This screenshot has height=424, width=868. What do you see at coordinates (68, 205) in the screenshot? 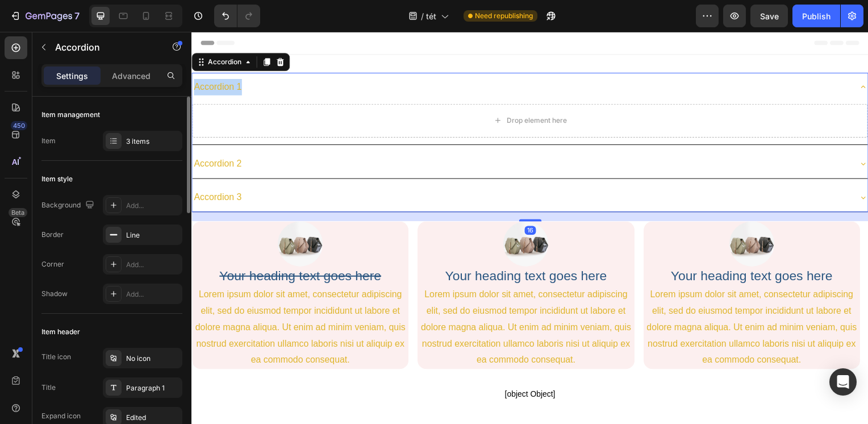
I see `div: Background` at bounding box center [68, 205].